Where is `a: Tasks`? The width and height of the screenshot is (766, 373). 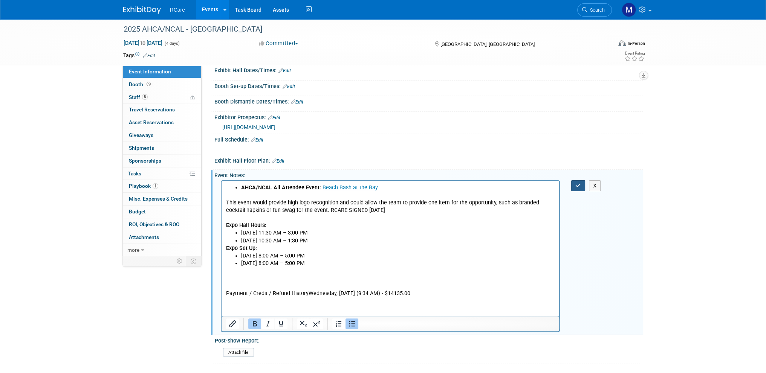
a: Tasks is located at coordinates (162, 174).